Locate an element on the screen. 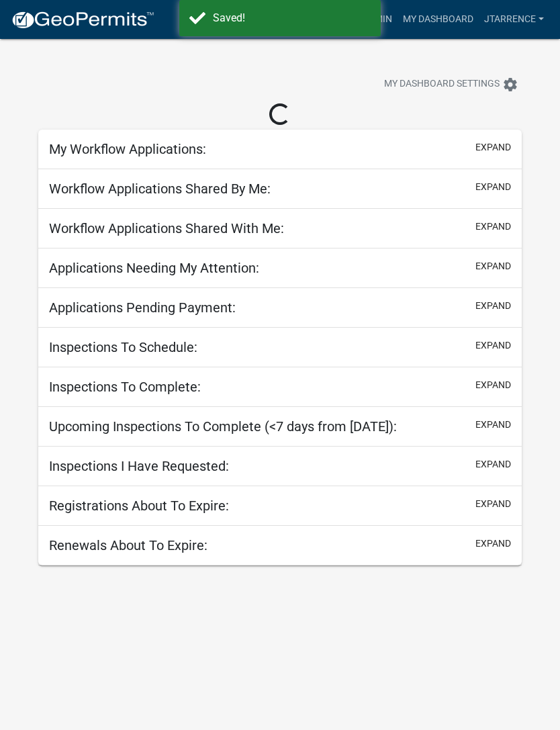 This screenshot has width=560, height=730. h5: Renewals About To Expire: is located at coordinates (128, 545).